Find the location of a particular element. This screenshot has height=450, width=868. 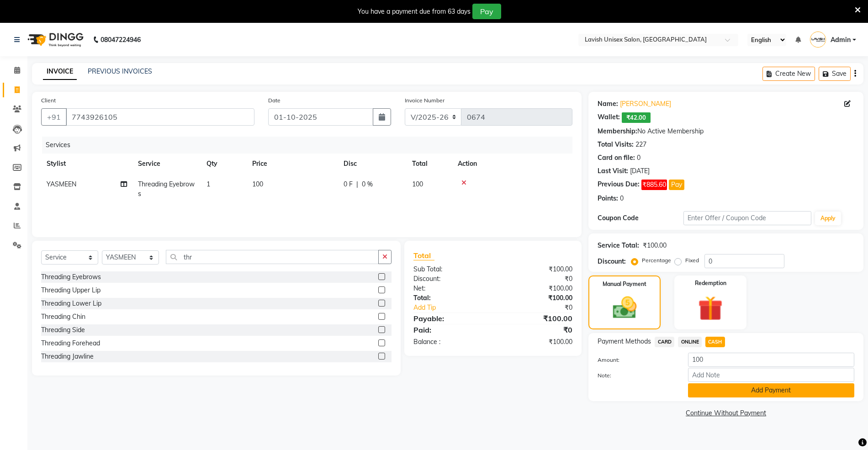

img: logo is located at coordinates (55, 40).